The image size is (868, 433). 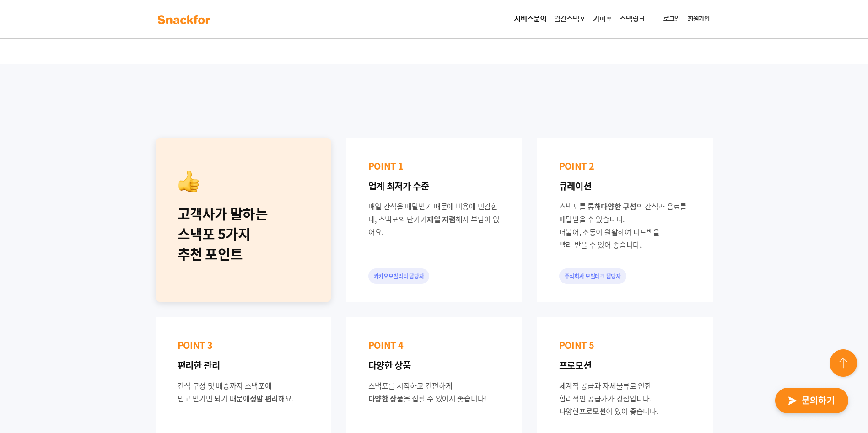 What do you see at coordinates (624, 166) in the screenshot?
I see `p: POINT 2` at bounding box center [624, 166].